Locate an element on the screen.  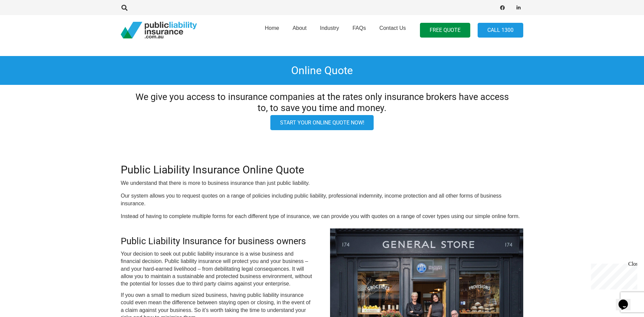
p: Our system allows you to request quotes on a range of policies including public liability, profes... is located at coordinates (322, 200).